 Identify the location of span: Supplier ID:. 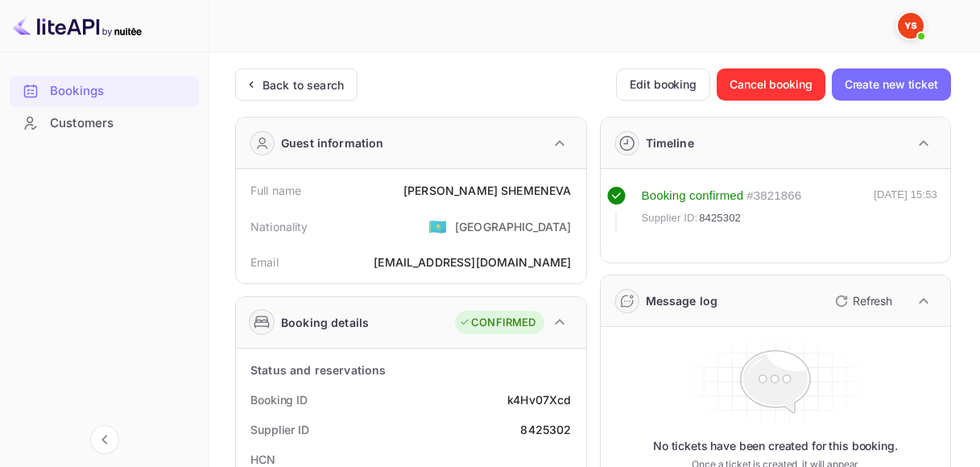
(670, 218).